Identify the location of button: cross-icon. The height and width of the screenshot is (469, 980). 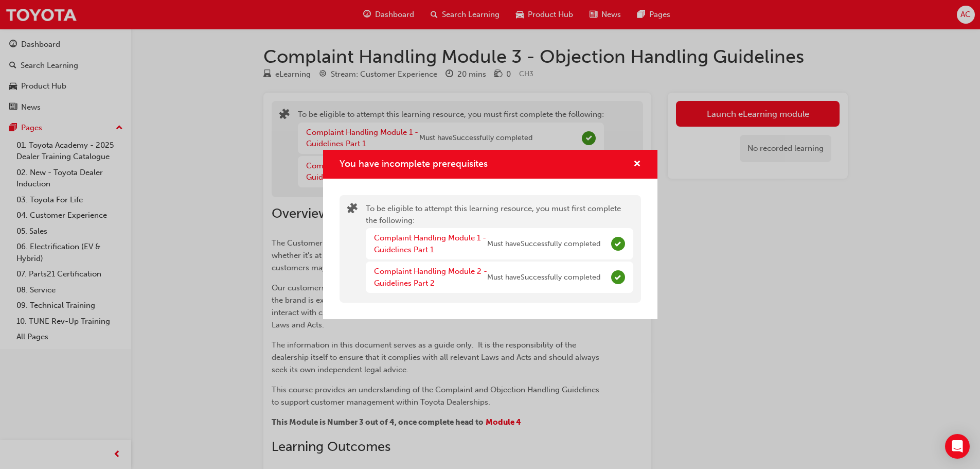
(636, 164).